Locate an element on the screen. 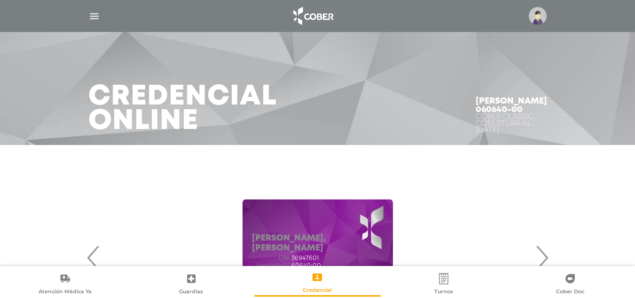 This screenshot has width=635, height=298. a: Atención Médica Ya is located at coordinates (65, 284).